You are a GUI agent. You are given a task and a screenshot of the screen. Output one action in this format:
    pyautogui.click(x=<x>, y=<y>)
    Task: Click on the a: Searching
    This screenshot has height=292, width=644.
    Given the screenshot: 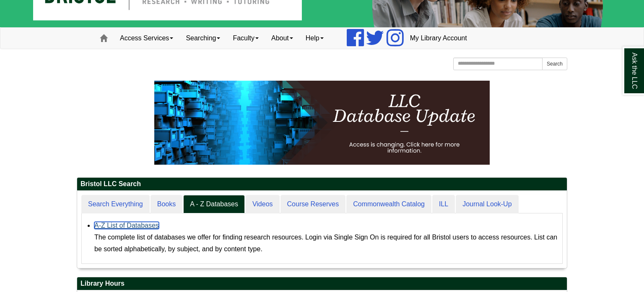 What is the action you would take?
    pyautogui.click(x=203, y=39)
    